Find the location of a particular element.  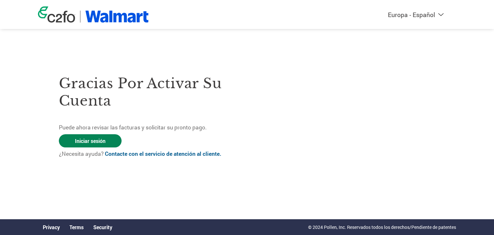

p: Puede ahora revisar las facturas y solicitar su pronto pago. is located at coordinates (153, 127).